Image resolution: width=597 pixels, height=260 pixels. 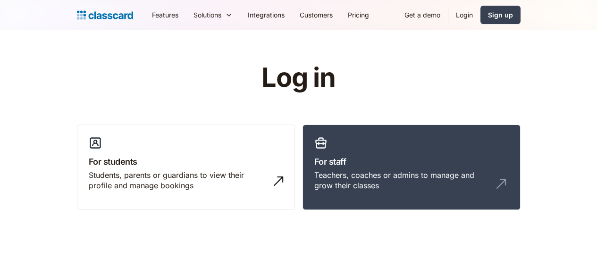 I want to click on div: Sign up, so click(x=500, y=15).